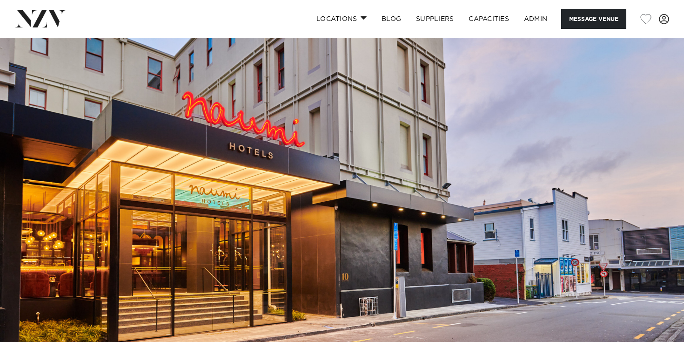  What do you see at coordinates (40, 19) in the screenshot?
I see `img: nzv-logo.png` at bounding box center [40, 19].